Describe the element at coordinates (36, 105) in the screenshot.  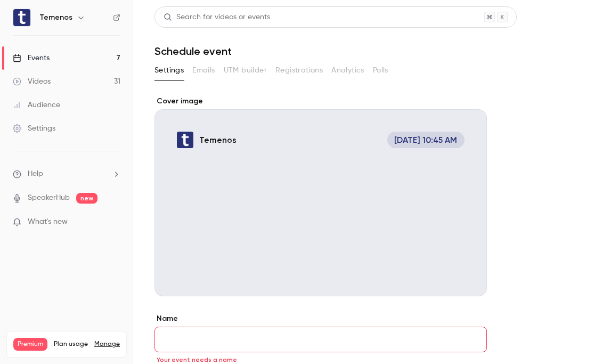
I see `div: Audience` at that location.